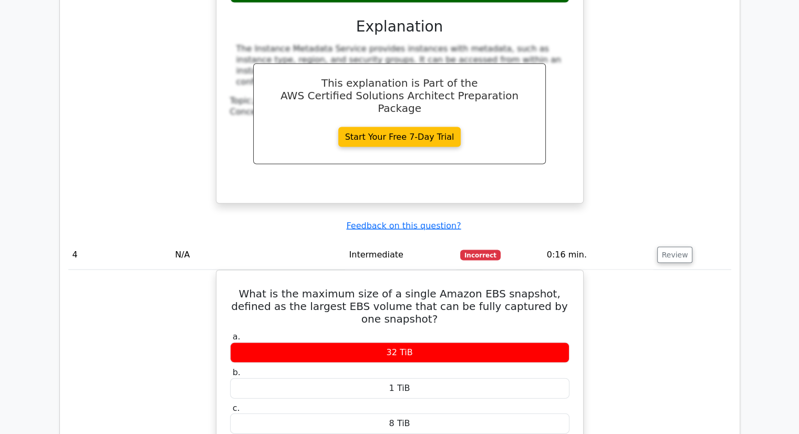 This screenshot has width=799, height=434. What do you see at coordinates (480, 255) in the screenshot?
I see `span: Incorrect` at bounding box center [480, 255].